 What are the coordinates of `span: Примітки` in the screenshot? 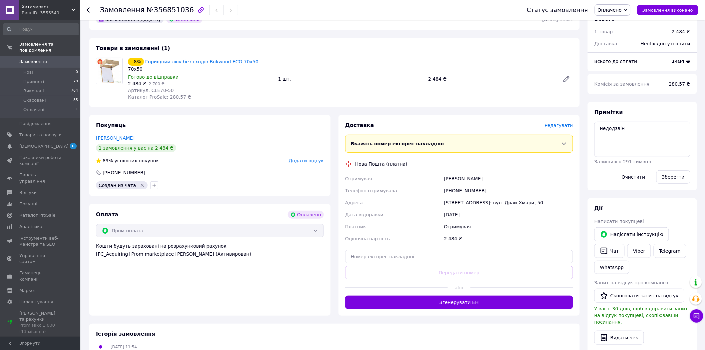 It's located at (609, 112).